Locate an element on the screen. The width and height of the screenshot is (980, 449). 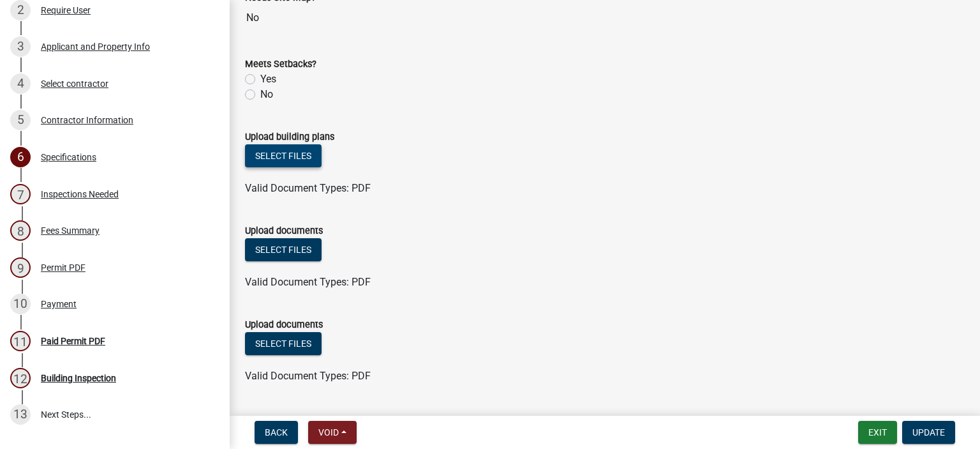
div: 13 is located at coordinates (21, 414).